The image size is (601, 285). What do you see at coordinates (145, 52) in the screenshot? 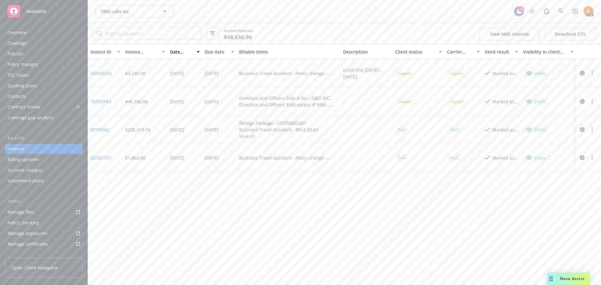
I see `button: Invoice amount` at bounding box center [145, 52].